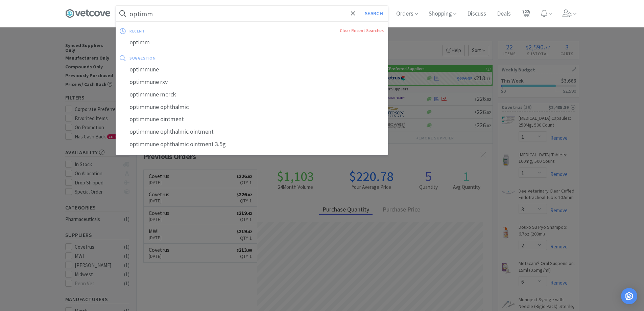 The height and width of the screenshot is (311, 644). What do you see at coordinates (526, 15) in the screenshot?
I see `a: 22` at bounding box center [526, 15].